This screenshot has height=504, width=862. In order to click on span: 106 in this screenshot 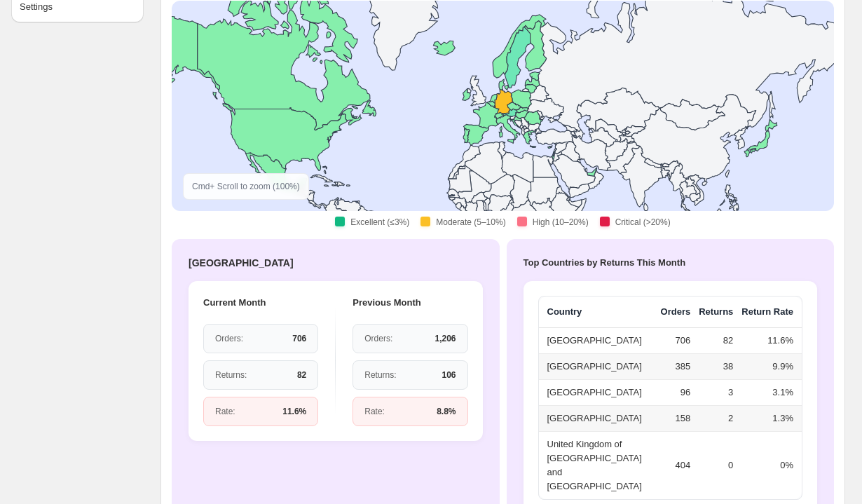, I will do `click(449, 375)`.